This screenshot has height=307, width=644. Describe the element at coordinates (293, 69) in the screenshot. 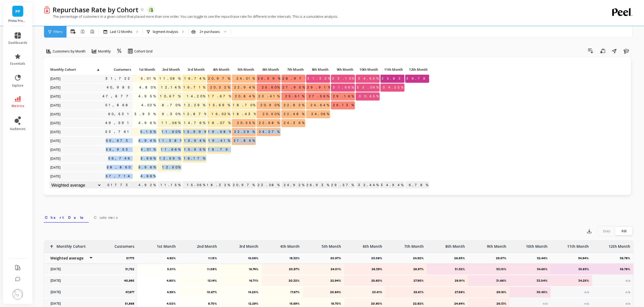

I see `p: 7th Month` at that location.